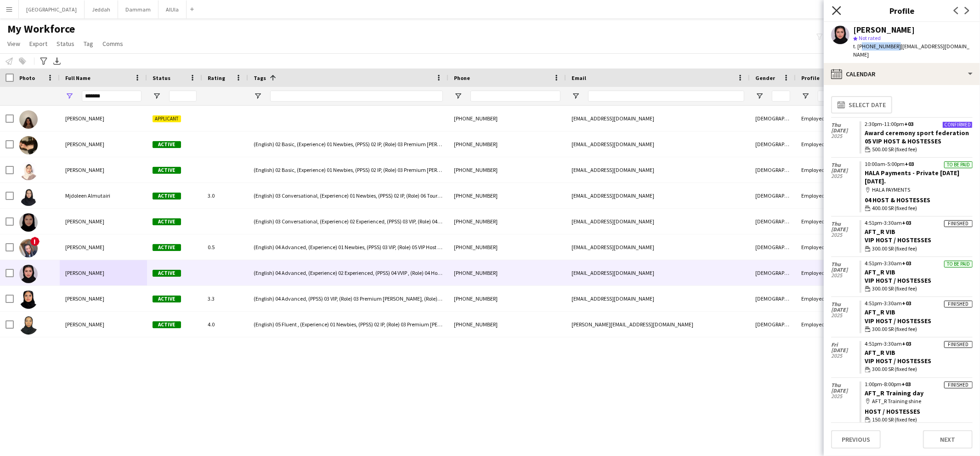  I want to click on div: Host / Hostesses, so click(919, 412).